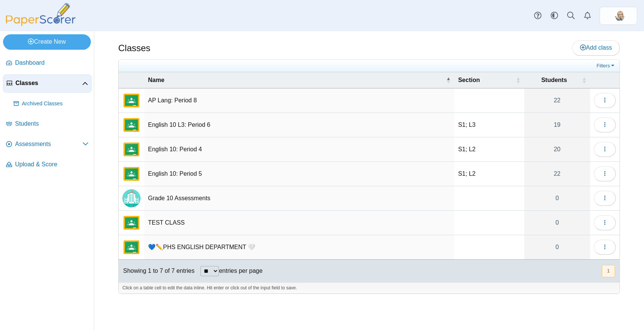 The height and width of the screenshot is (330, 644). Describe the element at coordinates (619, 16) in the screenshot. I see `a: ps.zKYLFpFWctilUouI` at that location.